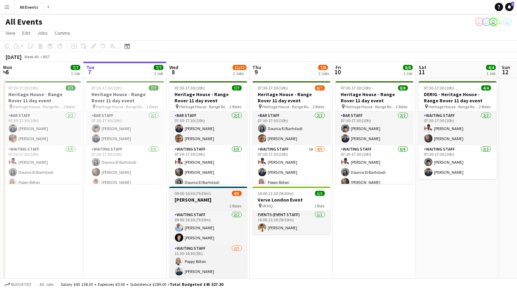 This screenshot has width=517, height=290. What do you see at coordinates (8, 67) in the screenshot?
I see `span: Mon` at bounding box center [8, 67].